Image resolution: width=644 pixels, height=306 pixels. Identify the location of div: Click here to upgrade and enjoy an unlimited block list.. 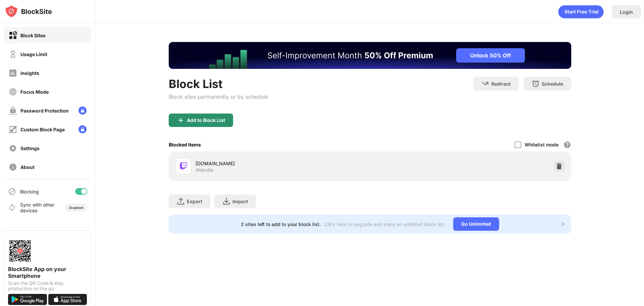
(385, 224).